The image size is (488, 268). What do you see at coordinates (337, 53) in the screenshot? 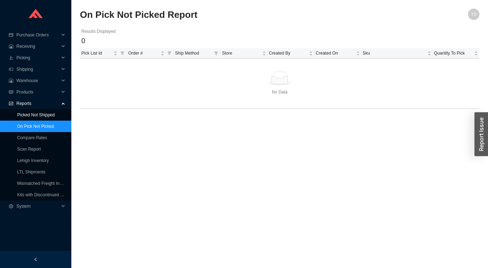
I see `th: Created On sortable` at bounding box center [337, 53].